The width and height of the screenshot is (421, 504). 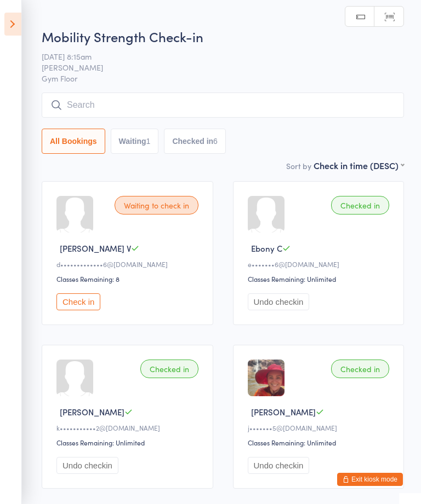 What do you see at coordinates (222, 36) in the screenshot?
I see `h2: Mobility Strength Check-in` at bounding box center [222, 36].